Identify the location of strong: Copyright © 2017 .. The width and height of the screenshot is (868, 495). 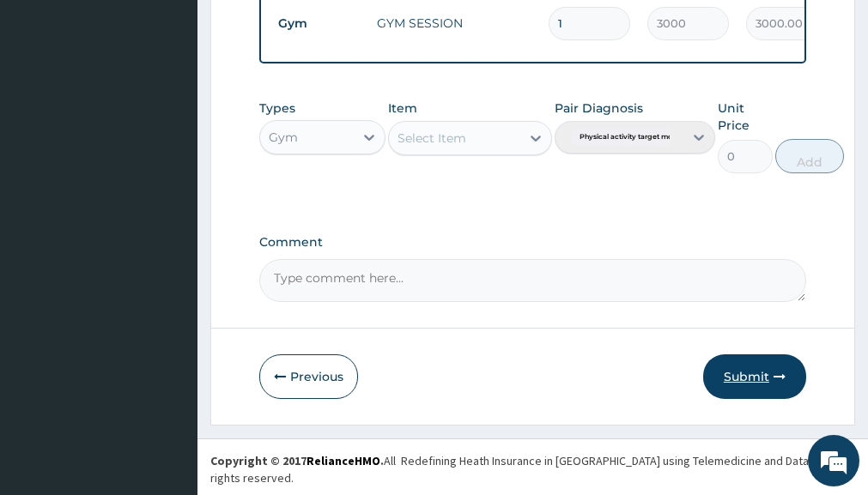
(297, 461).